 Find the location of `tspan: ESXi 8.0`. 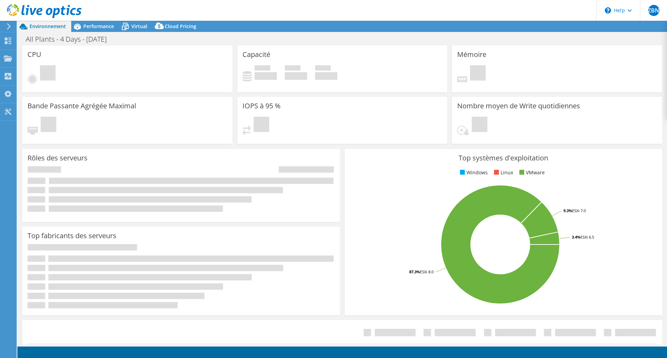

tspan: ESXi 8.0 is located at coordinates (427, 272).